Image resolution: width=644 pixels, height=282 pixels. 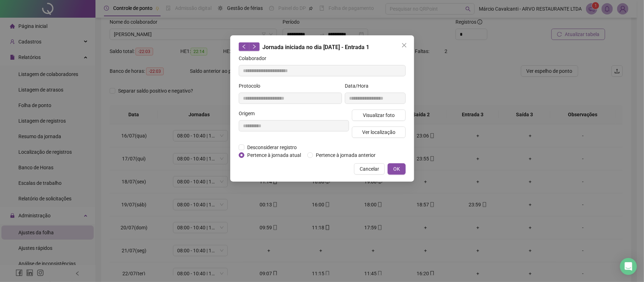 What do you see at coordinates (396, 169) in the screenshot?
I see `span: OK` at bounding box center [396, 169].